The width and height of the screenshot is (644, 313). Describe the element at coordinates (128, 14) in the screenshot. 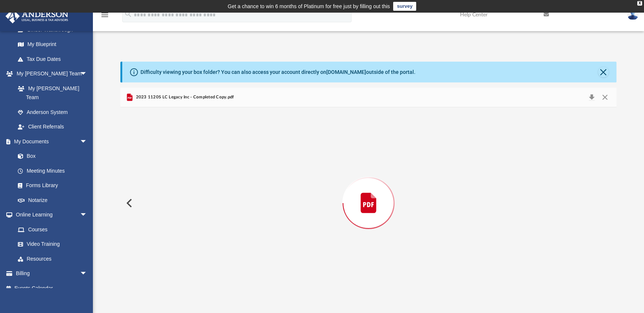

I see `i: search` at that location.